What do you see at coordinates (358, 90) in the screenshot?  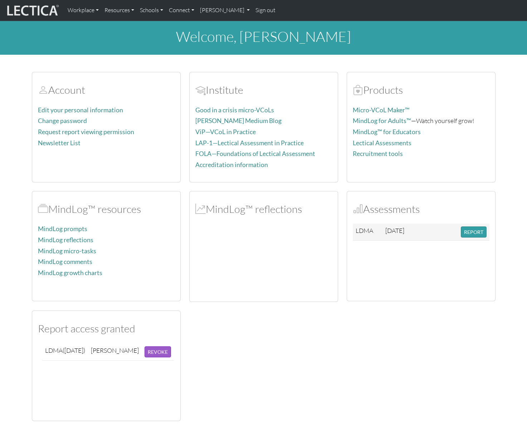 I see `span: Products` at bounding box center [358, 90].